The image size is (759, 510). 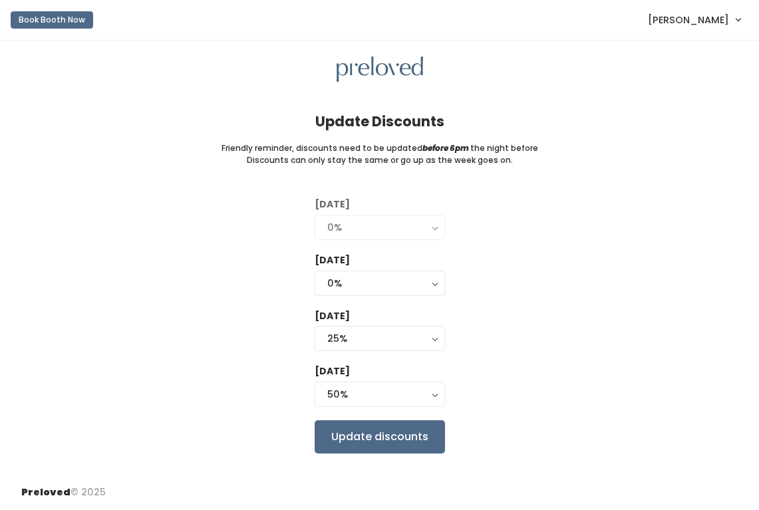 What do you see at coordinates (380, 160) in the screenshot?
I see `small: Discounts can only stay the same or go up as the week goes on.` at bounding box center [380, 160].